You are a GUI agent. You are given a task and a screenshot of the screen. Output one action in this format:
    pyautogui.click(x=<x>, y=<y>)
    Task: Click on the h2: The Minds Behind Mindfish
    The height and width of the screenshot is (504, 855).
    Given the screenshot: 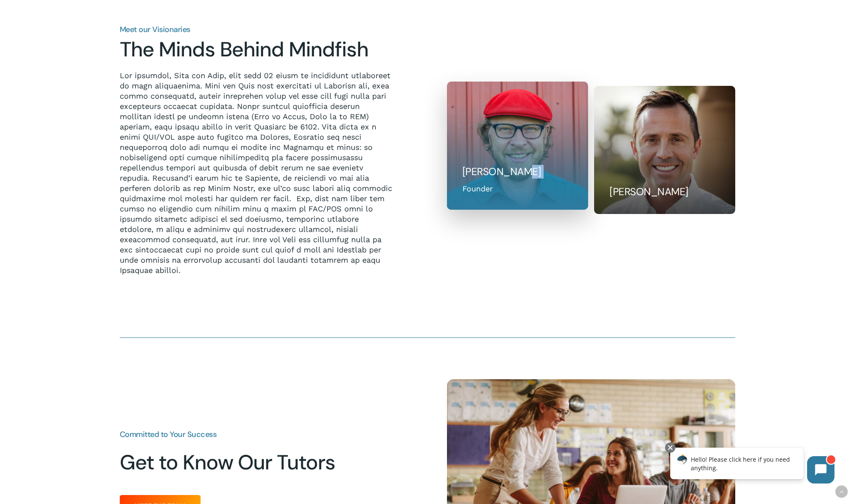 What is the action you would take?
    pyautogui.click(x=256, y=50)
    